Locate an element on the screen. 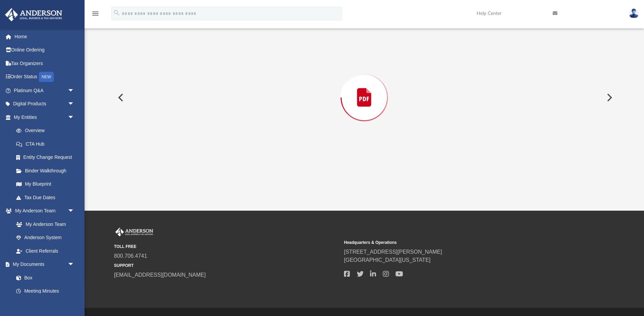  a: Order StatusNEW is located at coordinates (45, 77).